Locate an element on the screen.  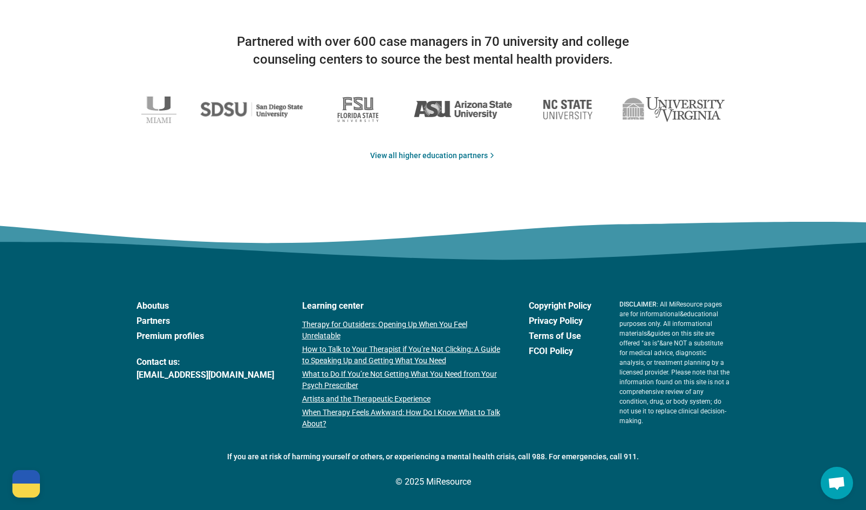
a: View all higher education partners is located at coordinates (433, 155).